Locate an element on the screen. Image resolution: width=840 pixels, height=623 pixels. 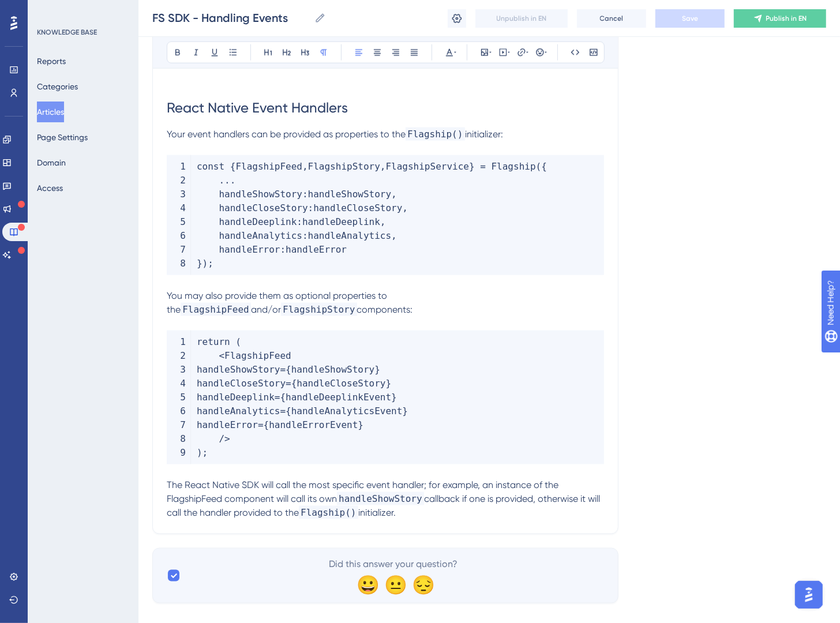
span: handleAnalyticsEvent is located at coordinates (347, 411).